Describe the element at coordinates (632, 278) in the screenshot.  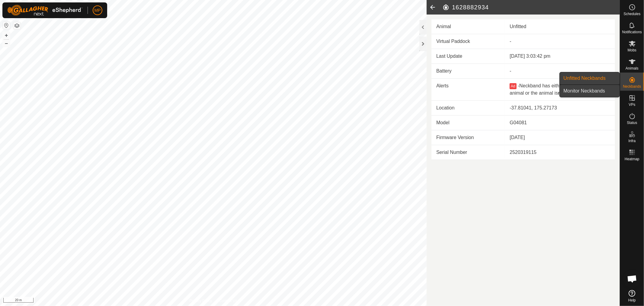
I see `div: Open chat` at that location.